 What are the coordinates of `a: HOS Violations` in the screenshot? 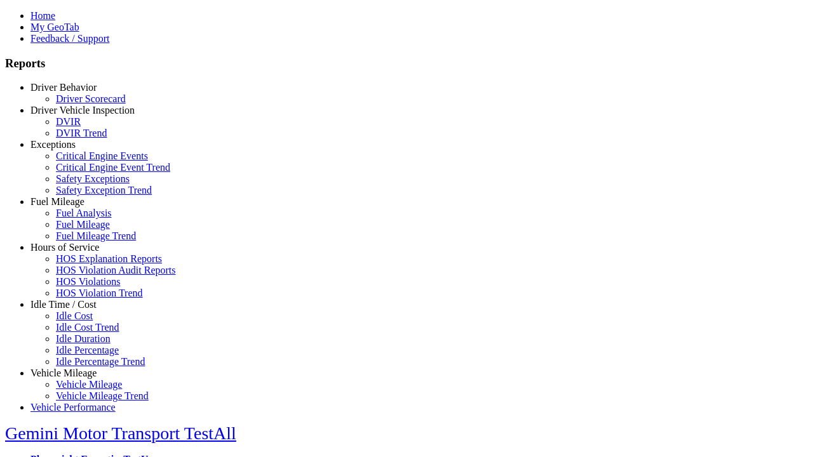 It's located at (88, 281).